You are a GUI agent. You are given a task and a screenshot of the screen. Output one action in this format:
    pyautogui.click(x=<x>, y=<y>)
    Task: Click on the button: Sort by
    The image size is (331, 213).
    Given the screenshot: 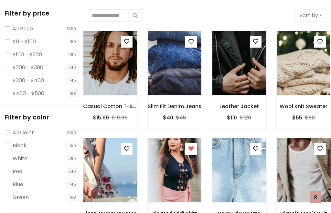 What is the action you would take?
    pyautogui.click(x=311, y=16)
    